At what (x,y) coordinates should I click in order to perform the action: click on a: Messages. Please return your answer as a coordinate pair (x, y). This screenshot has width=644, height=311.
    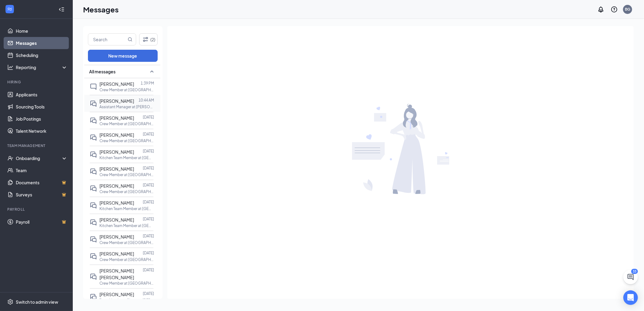
    Looking at the image, I should click on (42, 43).